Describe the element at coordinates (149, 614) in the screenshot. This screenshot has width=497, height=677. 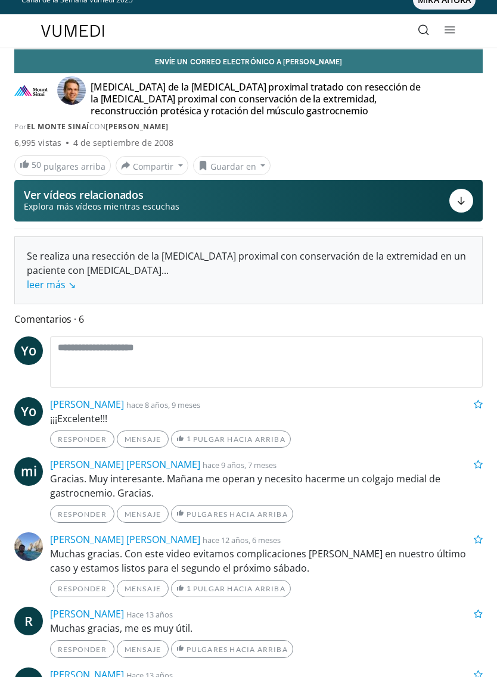
I see `font: Hace 13 años` at that location.